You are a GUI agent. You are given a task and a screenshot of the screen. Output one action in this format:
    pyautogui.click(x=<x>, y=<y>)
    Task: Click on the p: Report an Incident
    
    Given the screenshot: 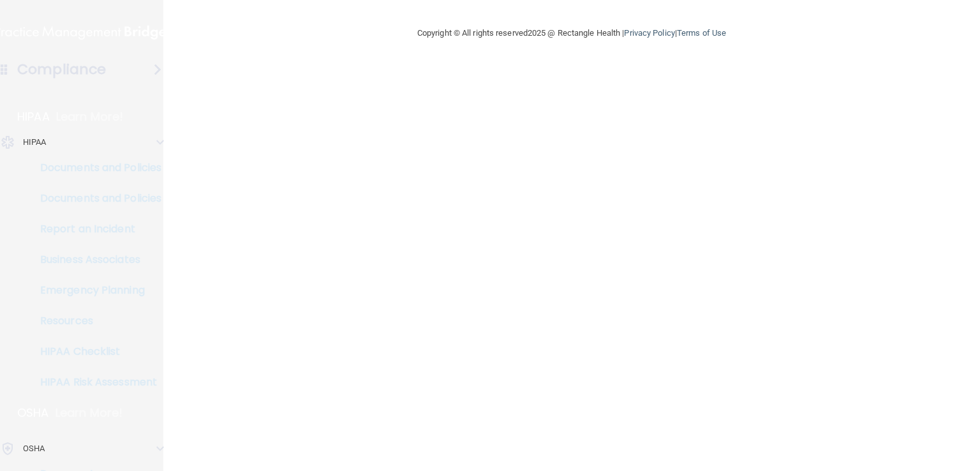 What is the action you would take?
    pyautogui.click(x=95, y=229)
    